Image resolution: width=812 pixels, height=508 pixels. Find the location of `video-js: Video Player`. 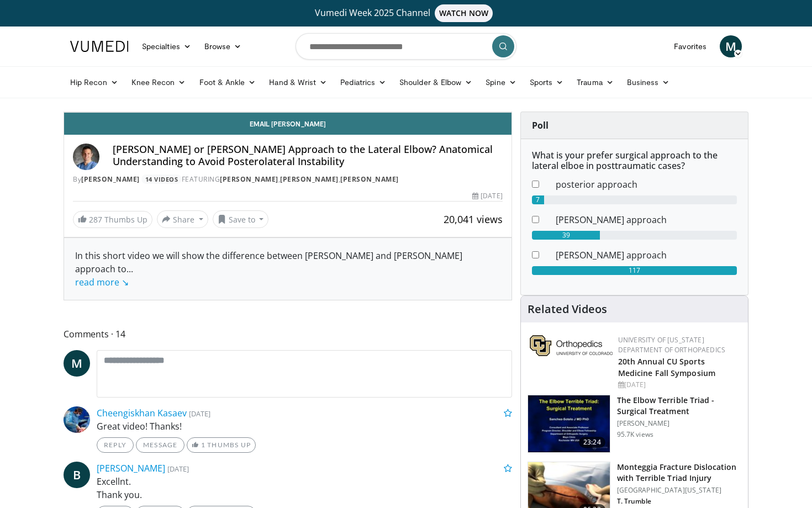

video-js: Video Player is located at coordinates (288, 112).